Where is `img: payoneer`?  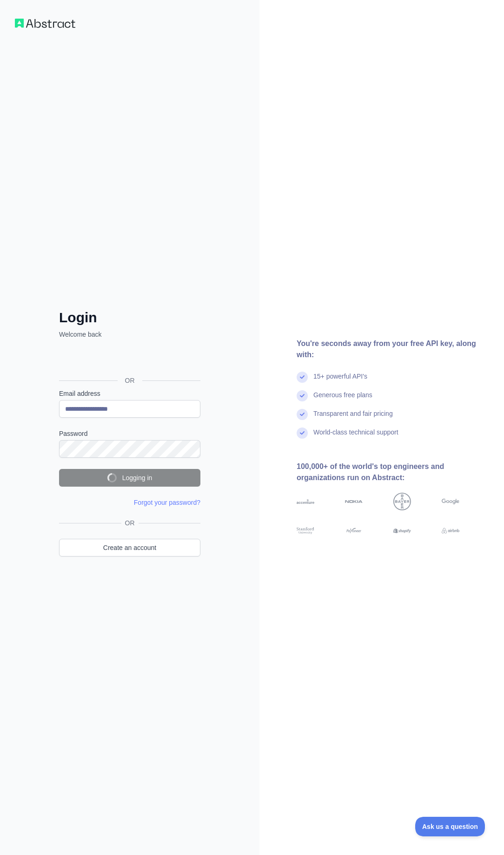 img: payoneer is located at coordinates (354, 530).